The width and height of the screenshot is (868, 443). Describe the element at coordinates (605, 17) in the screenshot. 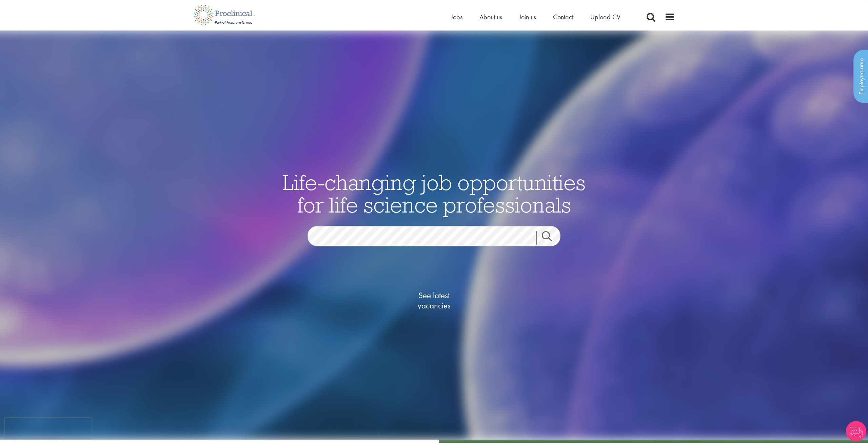

I see `a: Upload CV` at that location.